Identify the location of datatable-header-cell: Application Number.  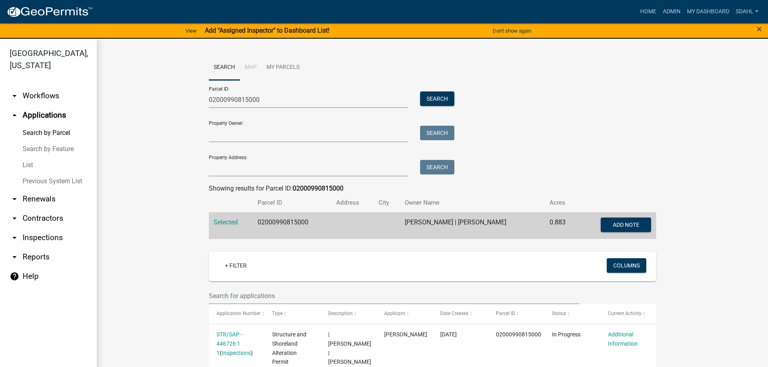
(237, 314).